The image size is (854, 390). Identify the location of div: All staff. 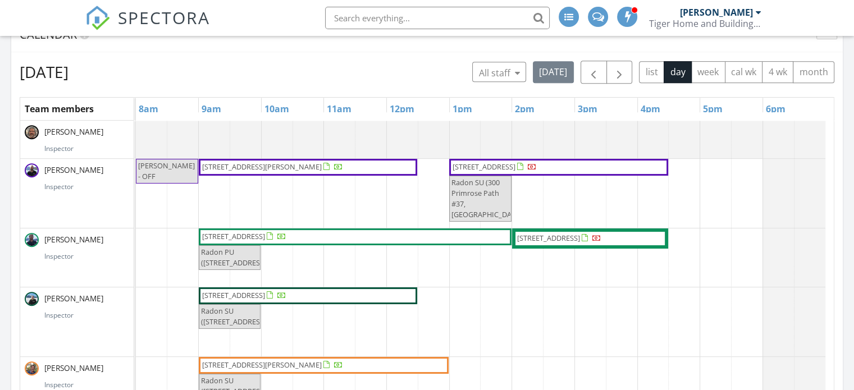
(499, 73).